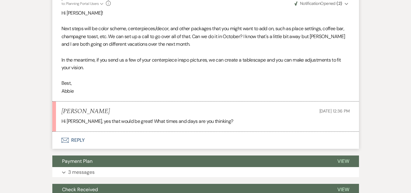 This screenshot has height=193, width=411. I want to click on p: Best,, so click(206, 83).